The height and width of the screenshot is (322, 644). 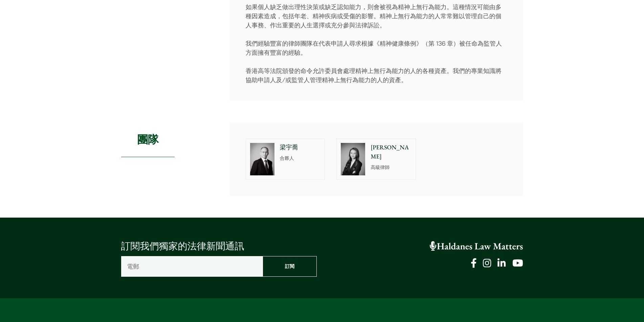 What do you see at coordinates (300, 158) in the screenshot?
I see `p: 合夥人` at bounding box center [300, 158].